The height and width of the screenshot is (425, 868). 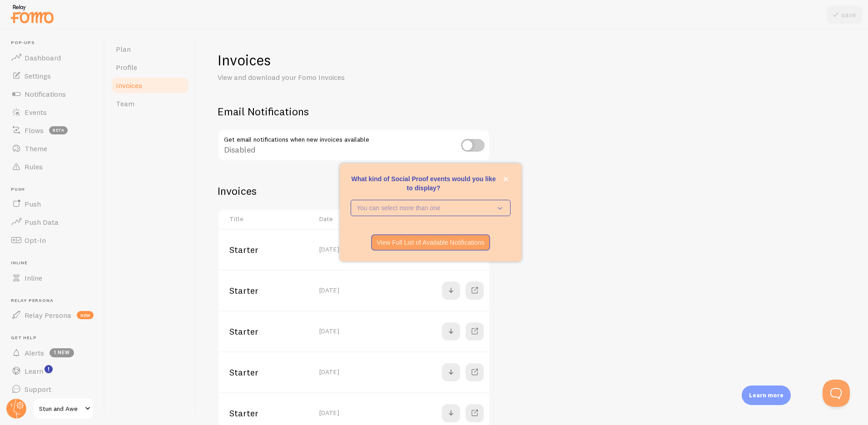 What do you see at coordinates (123, 49) in the screenshot?
I see `span: Plan` at bounding box center [123, 49].